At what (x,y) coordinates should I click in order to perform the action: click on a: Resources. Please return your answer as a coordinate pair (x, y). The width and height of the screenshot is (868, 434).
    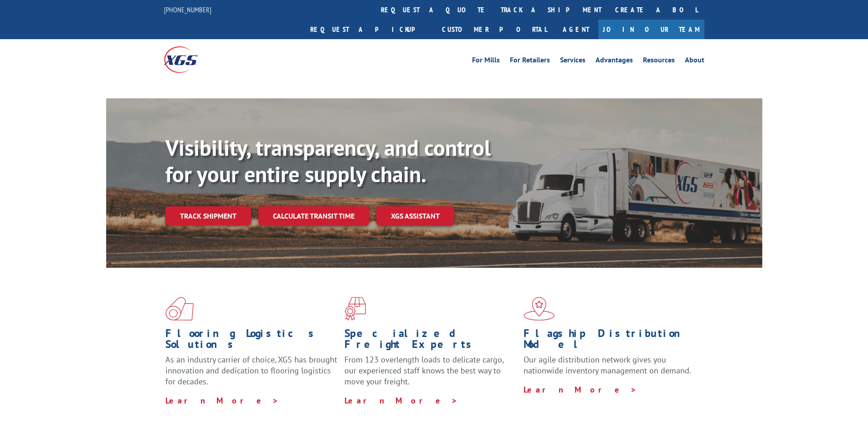
    Looking at the image, I should click on (659, 62).